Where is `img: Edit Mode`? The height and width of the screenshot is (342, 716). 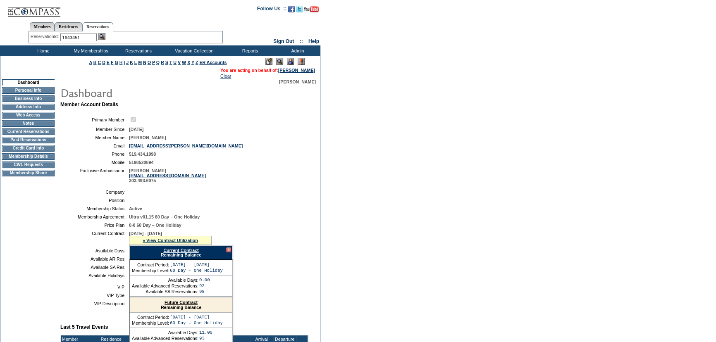 img: Edit Mode is located at coordinates (269, 61).